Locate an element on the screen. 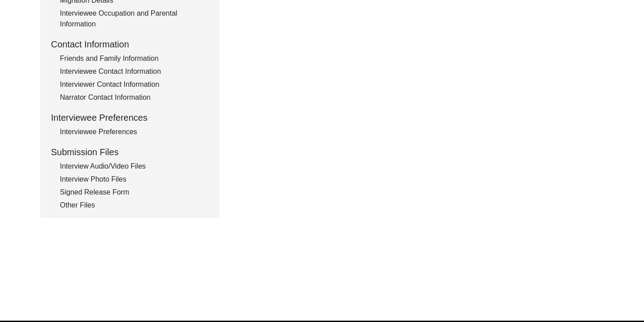  div: Contact Information is located at coordinates (130, 45).